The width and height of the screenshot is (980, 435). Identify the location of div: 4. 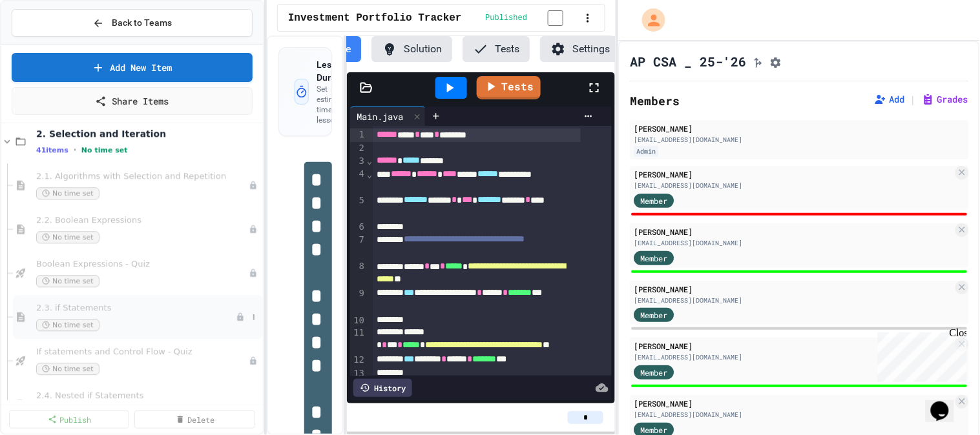
(357, 180).